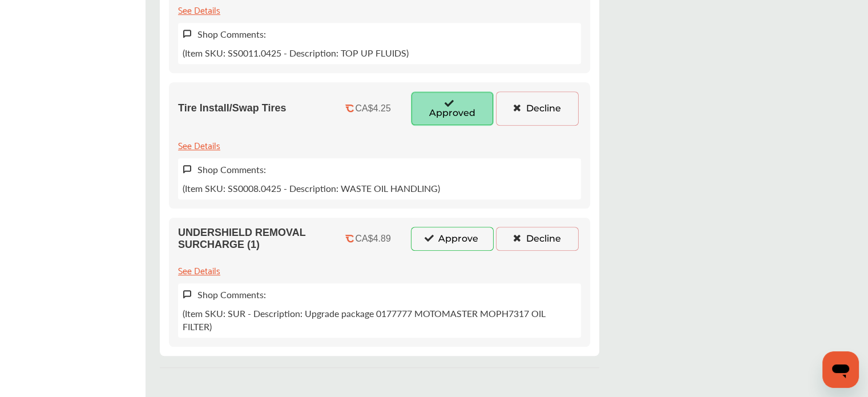 This screenshot has height=397, width=868. What do you see at coordinates (311, 188) in the screenshot?
I see `p: (Item SKU: SS0008.0425 - Description: WASTE OIL HANDLING)` at bounding box center [311, 188].